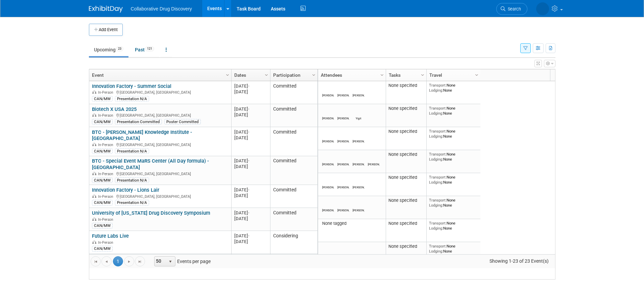 The image size is (644, 308). I want to click on button: Add Event, so click(106, 30).